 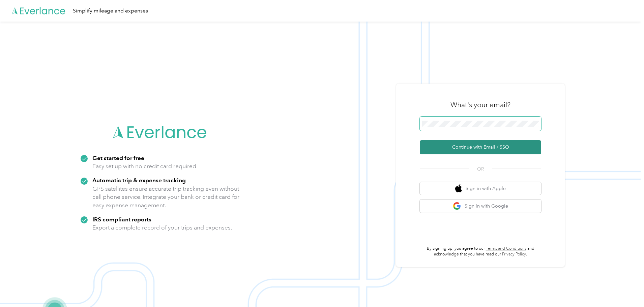 What do you see at coordinates (457, 206) in the screenshot?
I see `img: google logo` at bounding box center [457, 206].